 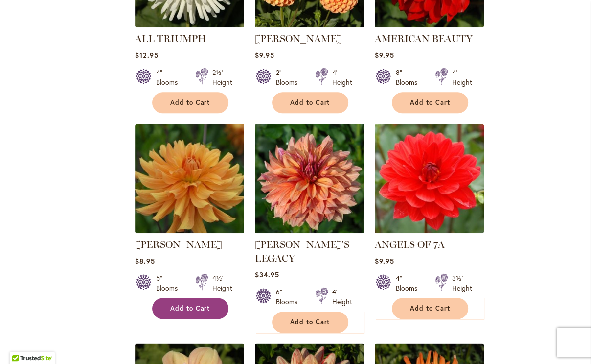 What do you see at coordinates (222, 77) in the screenshot?
I see `div: 2½' Height` at bounding box center [222, 77].